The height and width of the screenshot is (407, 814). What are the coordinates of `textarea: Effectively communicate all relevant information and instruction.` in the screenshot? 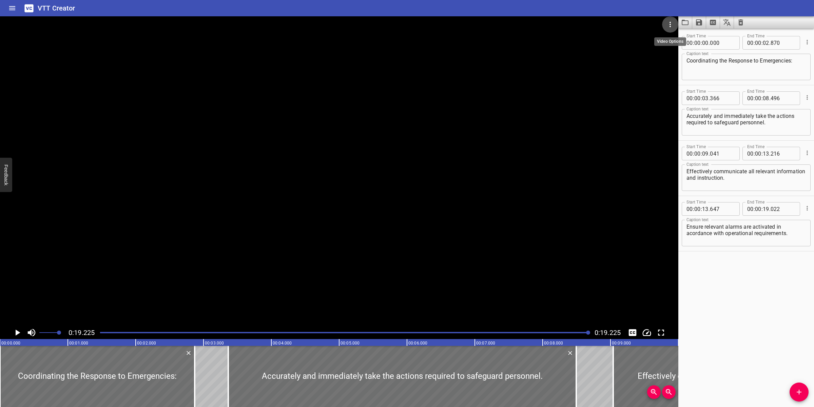 It's located at (747, 177).